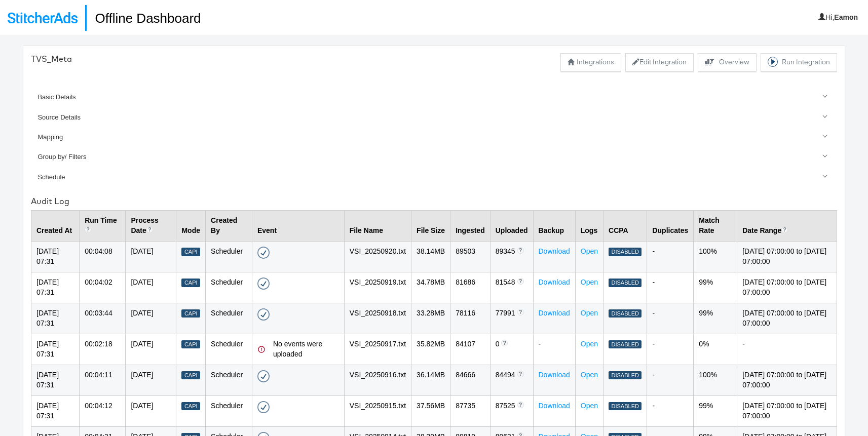 The width and height of the screenshot is (868, 436). I want to click on td: 00:04:12, so click(102, 411).